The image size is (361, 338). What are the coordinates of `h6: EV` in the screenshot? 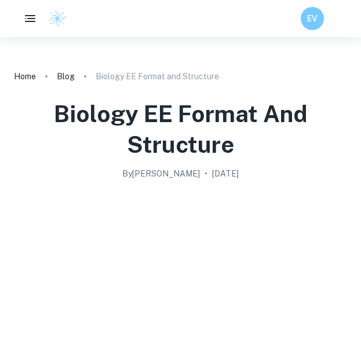 It's located at (312, 19).